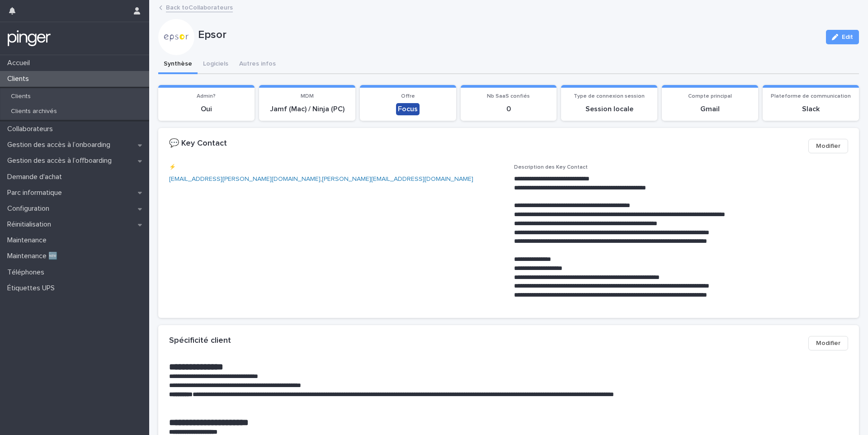 The height and width of the screenshot is (435, 868). What do you see at coordinates (32, 288) in the screenshot?
I see `p: Étiquettes UPS` at bounding box center [32, 288].